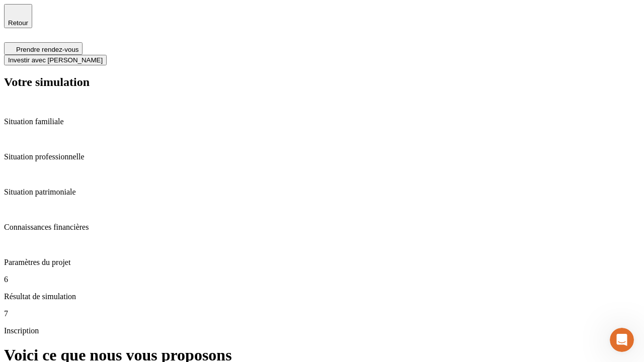 Image resolution: width=644 pixels, height=362 pixels. Describe the element at coordinates (322, 331) in the screenshot. I see `p: Inscription` at that location.